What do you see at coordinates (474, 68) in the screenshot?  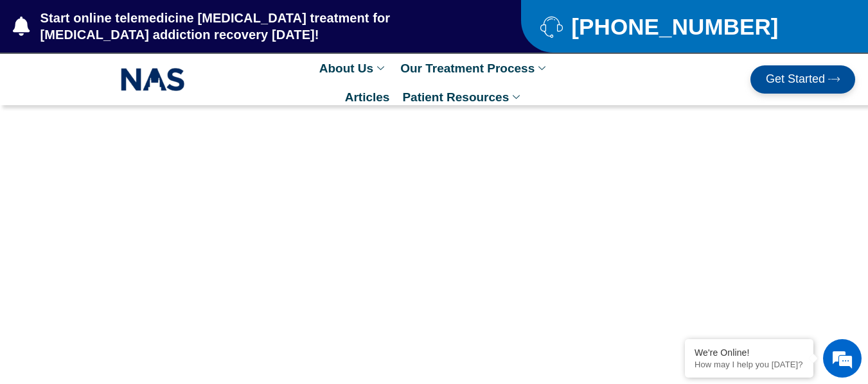 I see `a: Our Treatment Process` at bounding box center [474, 68].